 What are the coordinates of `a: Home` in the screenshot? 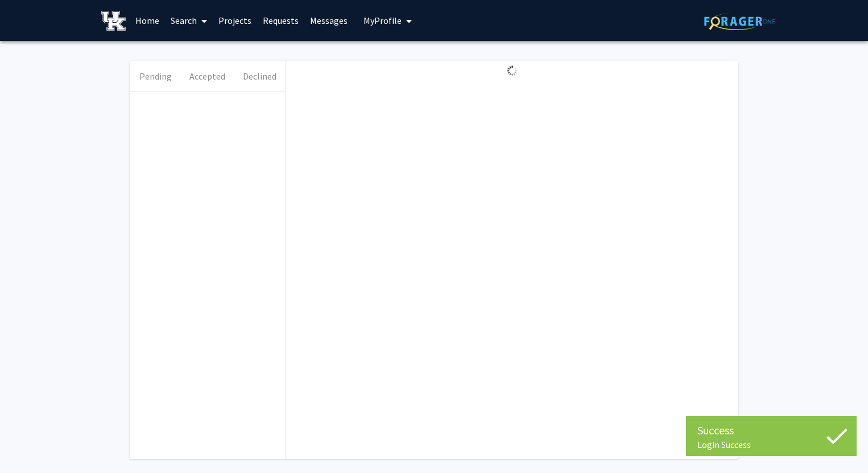 It's located at (148, 21).